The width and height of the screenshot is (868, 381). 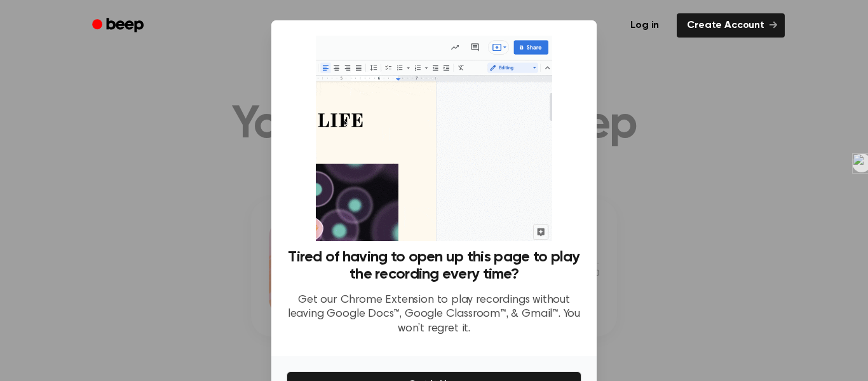 What do you see at coordinates (434, 138) in the screenshot?
I see `img: Beep extension in action` at bounding box center [434, 138].